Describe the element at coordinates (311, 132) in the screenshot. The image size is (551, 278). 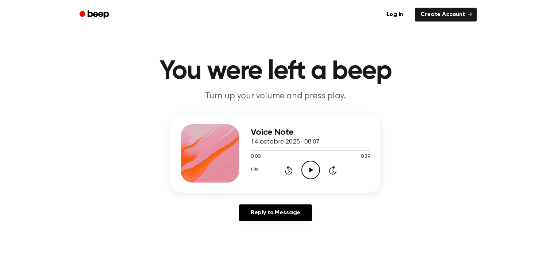
I see `h3: Voice Note` at that location.